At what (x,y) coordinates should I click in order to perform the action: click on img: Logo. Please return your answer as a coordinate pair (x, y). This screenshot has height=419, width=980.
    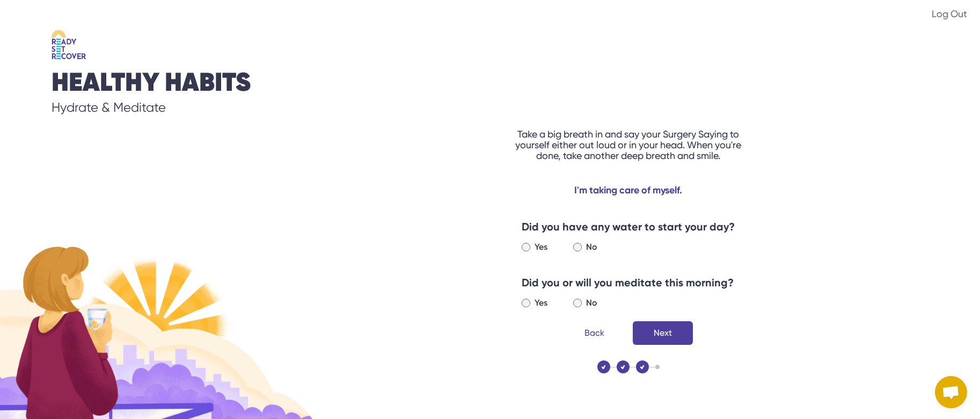
    Looking at the image, I should click on (69, 45).